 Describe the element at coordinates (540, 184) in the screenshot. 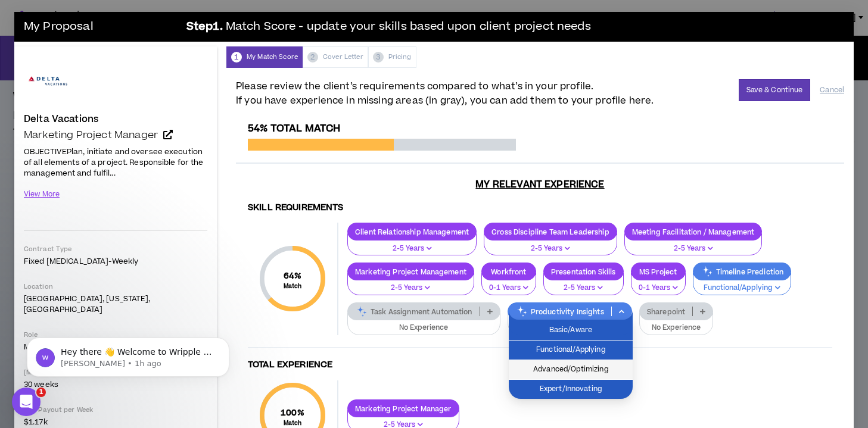

I see `h3: My Relevant Experience` at that location.